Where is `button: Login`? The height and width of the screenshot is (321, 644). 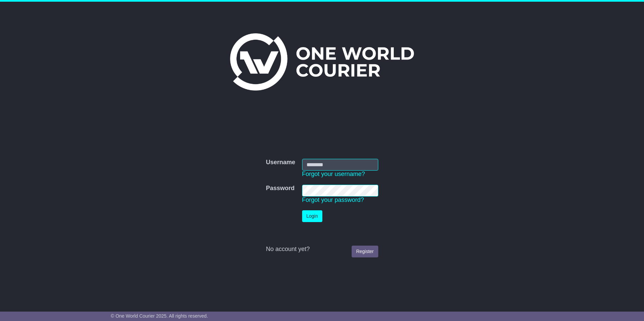
button: Login is located at coordinates (312, 216).